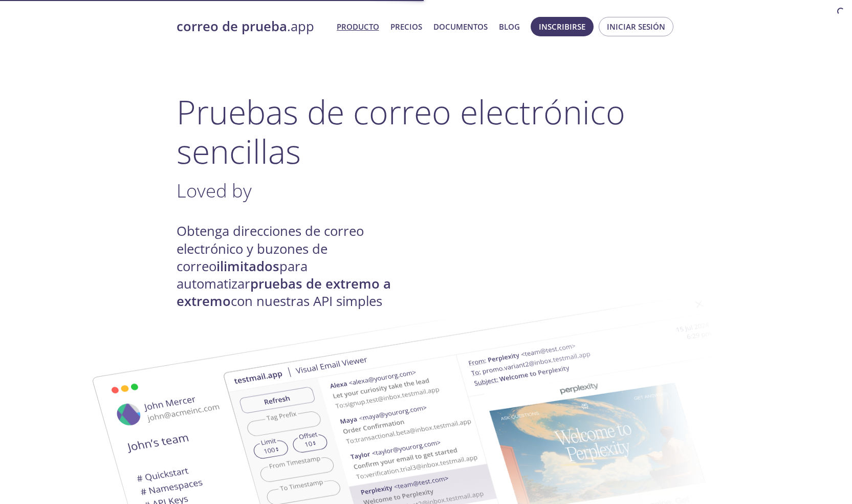 The height and width of the screenshot is (504, 852). I want to click on font: correo de prueba, so click(232, 26).